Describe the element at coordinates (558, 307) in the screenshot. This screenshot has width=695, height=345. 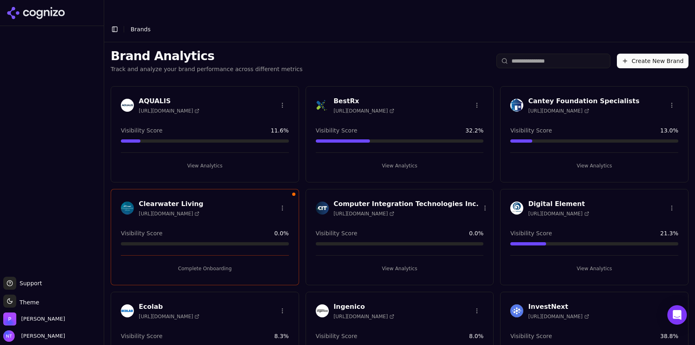
I see `h3: InvestNext` at that location.